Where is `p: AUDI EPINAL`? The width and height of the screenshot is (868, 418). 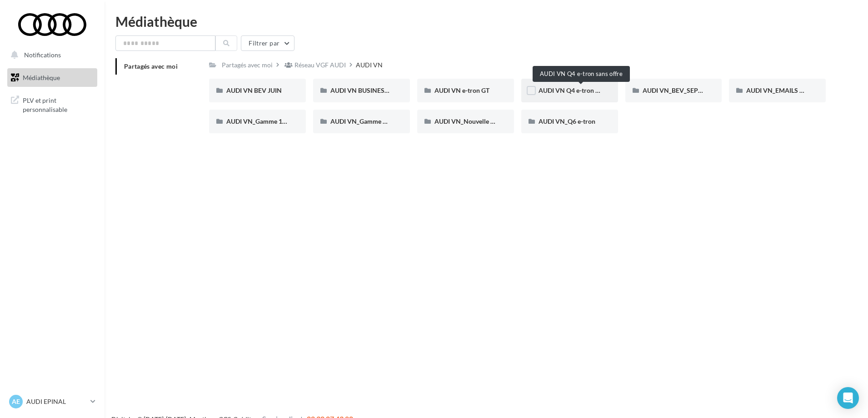
p: AUDI EPINAL is located at coordinates (56, 402).